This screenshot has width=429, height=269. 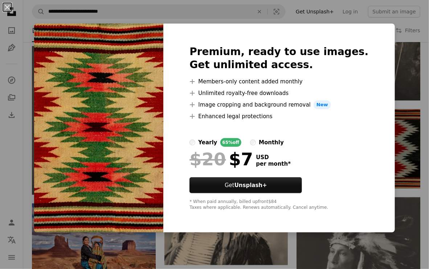 I want to click on span: New, so click(x=322, y=105).